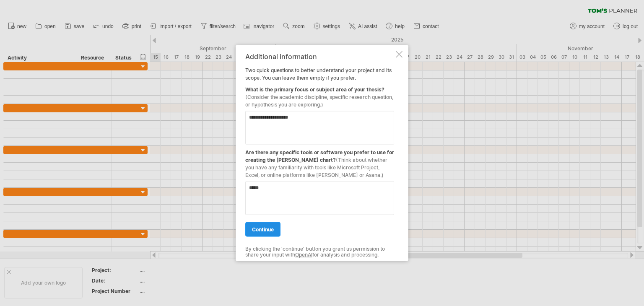 This screenshot has width=644, height=306. Describe the element at coordinates (320, 57) in the screenshot. I see `div: Additional information` at that location.